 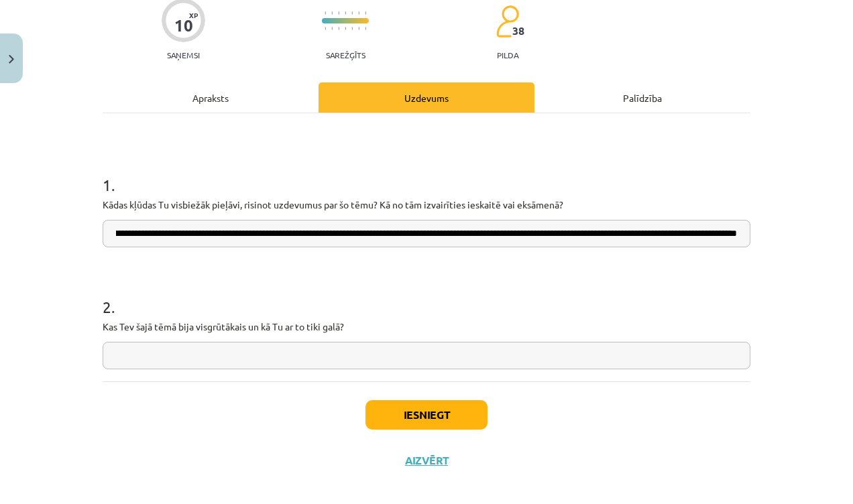 I want to click on div: Apraksts, so click(x=211, y=97).